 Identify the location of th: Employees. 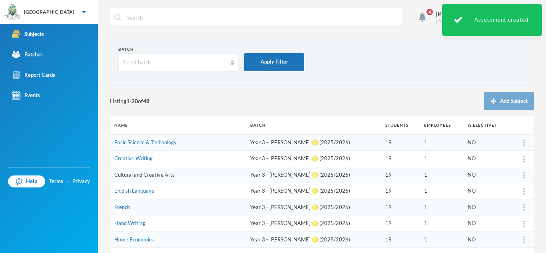
(442, 125).